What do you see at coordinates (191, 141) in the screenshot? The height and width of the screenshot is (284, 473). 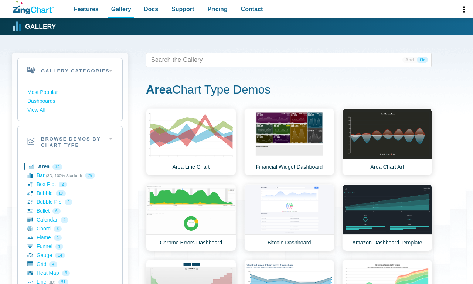 I see `a: Area Line Chart` at bounding box center [191, 141].